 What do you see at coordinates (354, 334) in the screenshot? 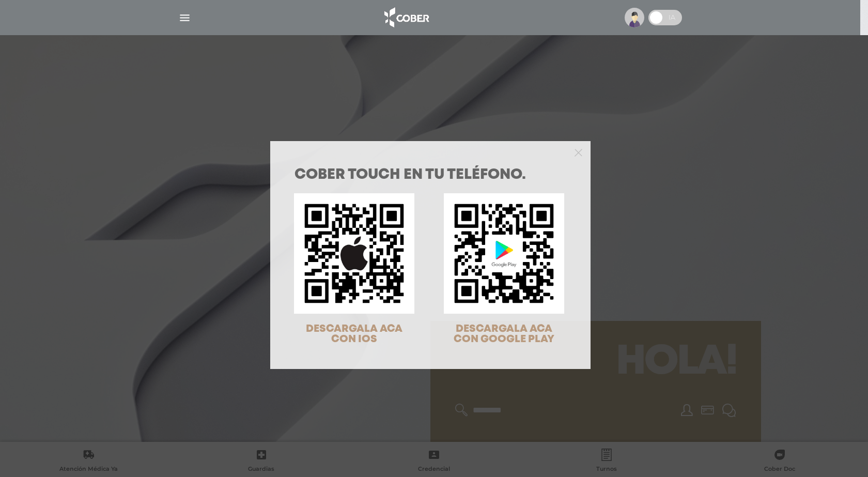
I see `span: DESCARGALA ACA CON IOS` at bounding box center [354, 334].